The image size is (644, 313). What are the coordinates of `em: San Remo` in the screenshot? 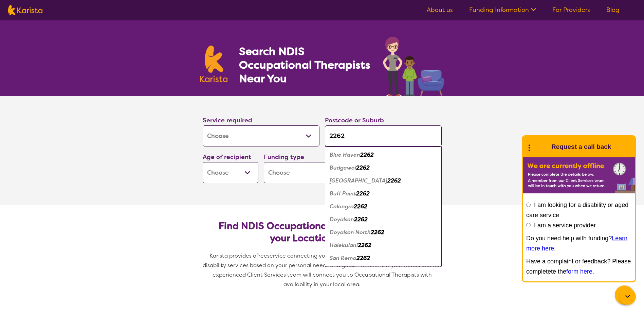 It's located at (343, 258).